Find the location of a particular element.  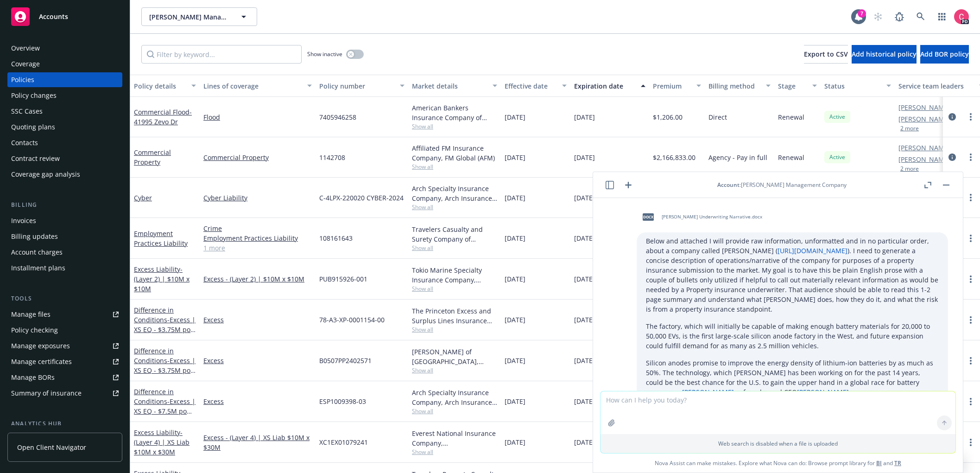

span: Nova Assist can make mistakes. Explore what Nova can do: Browse prompt library for and is located at coordinates (778, 462).